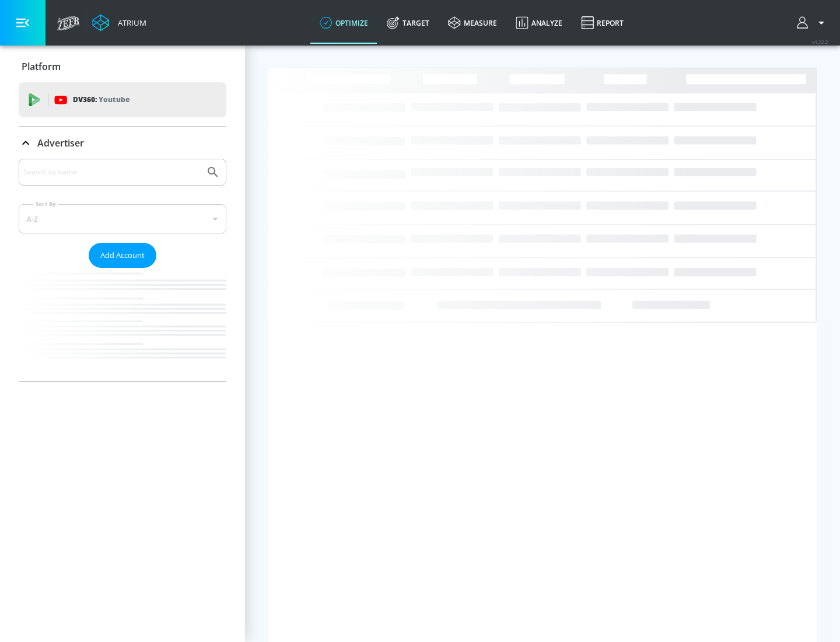 Image resolution: width=840 pixels, height=642 pixels. What do you see at coordinates (408, 23) in the screenshot?
I see `a: Target` at bounding box center [408, 23].